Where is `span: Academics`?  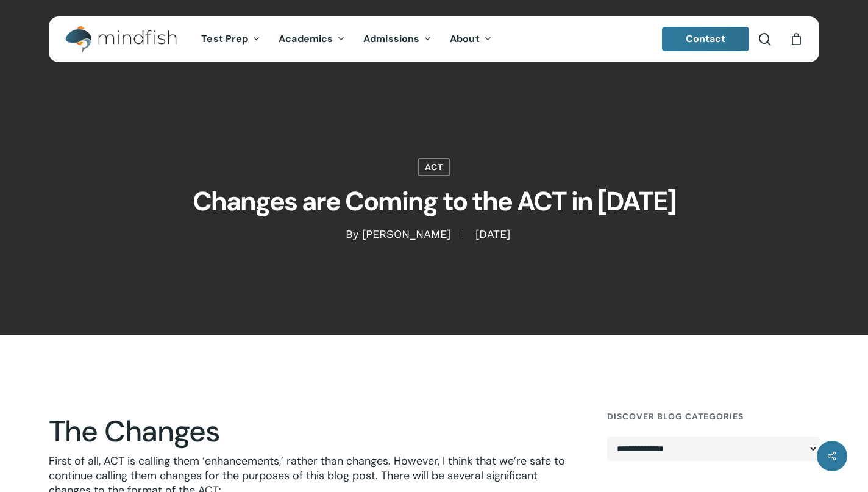
span: Academics is located at coordinates (305, 38).